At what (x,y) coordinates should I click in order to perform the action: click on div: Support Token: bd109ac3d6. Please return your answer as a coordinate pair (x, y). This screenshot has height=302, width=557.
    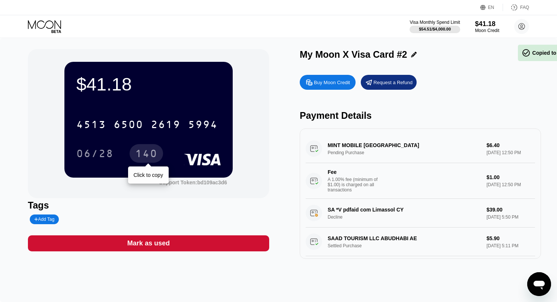
    Looking at the image, I should click on (193, 182).